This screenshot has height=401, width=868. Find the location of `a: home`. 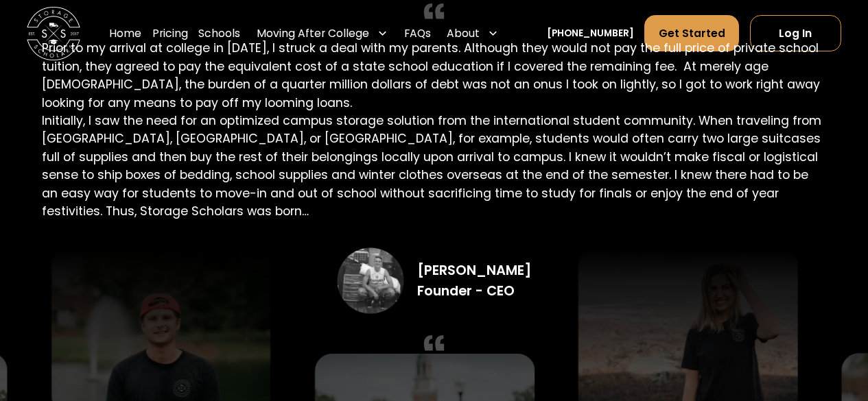

a: home is located at coordinates (54, 33).